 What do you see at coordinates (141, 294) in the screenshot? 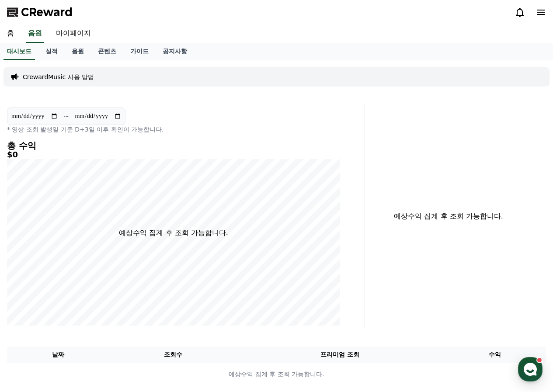
I see `span: 설정` at bounding box center [141, 294].